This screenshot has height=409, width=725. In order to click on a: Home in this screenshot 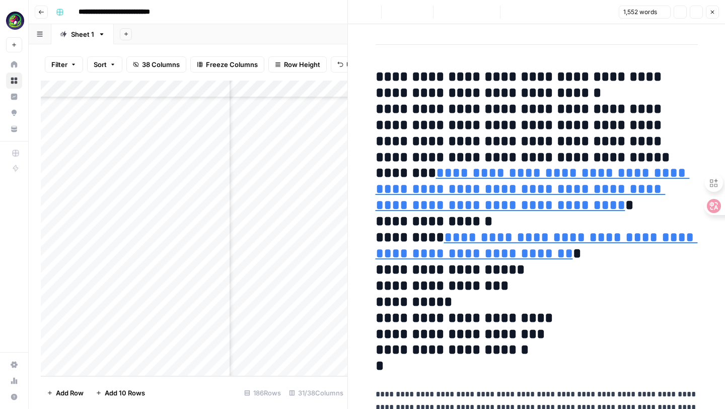, I will do `click(14, 64)`.